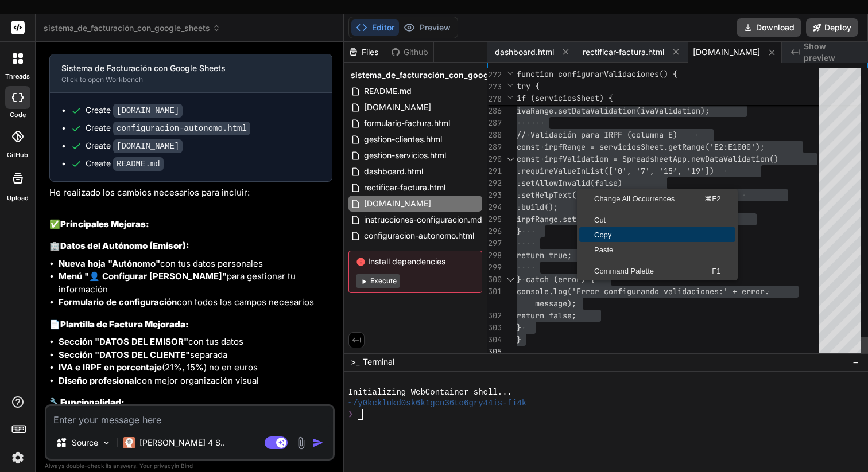 Image resolution: width=868 pixels, height=472 pixels. Describe the element at coordinates (124, 355) in the screenshot. I see `strong: Sección "DATOS DEL CLIENTE"` at that location.